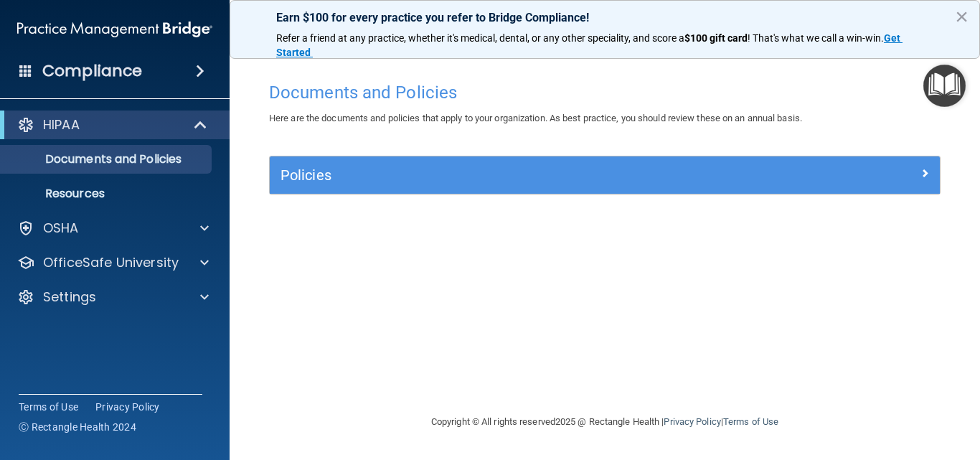  What do you see at coordinates (107, 159) in the screenshot?
I see `p: Documents and Policies` at bounding box center [107, 159].